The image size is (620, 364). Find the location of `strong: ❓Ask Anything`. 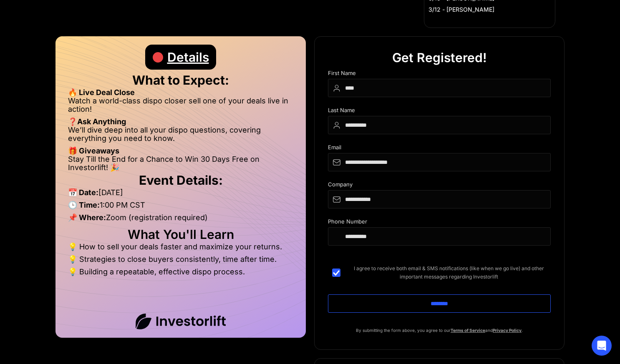

strong: ❓Ask Anything is located at coordinates (97, 121).